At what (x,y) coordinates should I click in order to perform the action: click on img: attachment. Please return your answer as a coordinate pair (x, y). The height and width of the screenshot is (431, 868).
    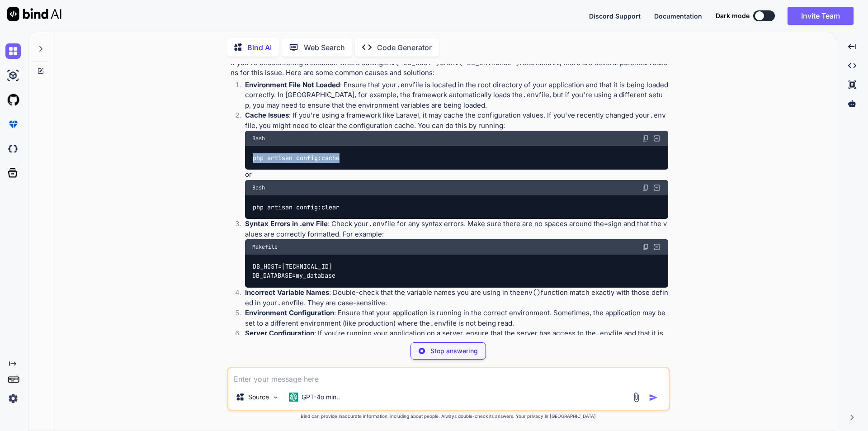
    Looking at the image, I should click on (636, 397).